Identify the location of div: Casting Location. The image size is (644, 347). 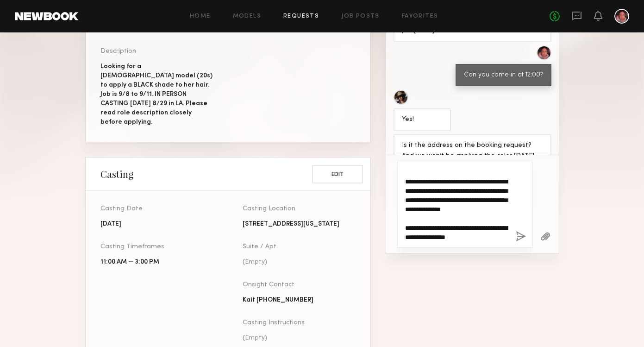
(299, 209).